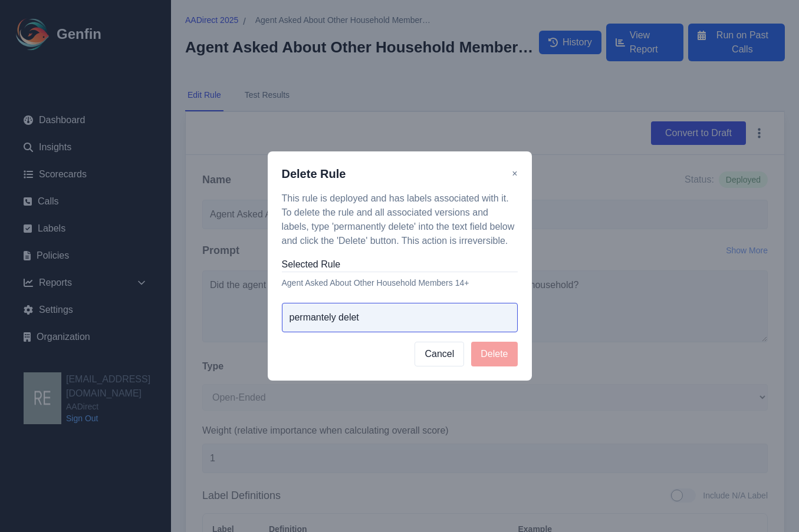 This screenshot has width=799, height=532. I want to click on h3: Delete Rule, so click(314, 174).